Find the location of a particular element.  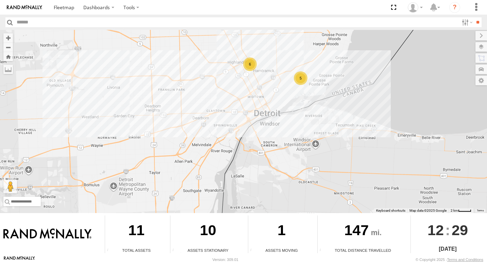

div: Assets Moving is located at coordinates (282, 250).